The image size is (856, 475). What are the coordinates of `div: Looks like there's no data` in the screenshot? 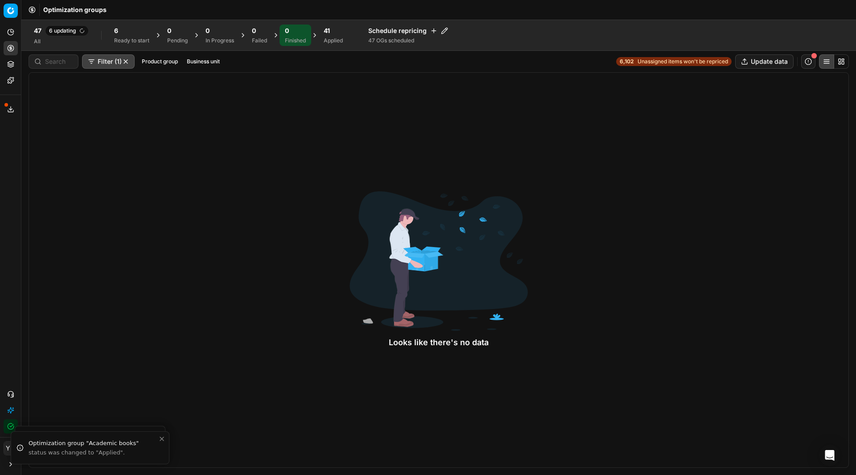 It's located at (439, 343).